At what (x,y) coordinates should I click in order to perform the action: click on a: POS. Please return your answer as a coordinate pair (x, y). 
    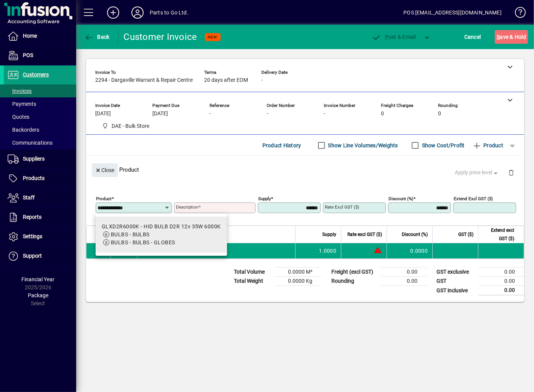
    Looking at the image, I should click on (40, 56).